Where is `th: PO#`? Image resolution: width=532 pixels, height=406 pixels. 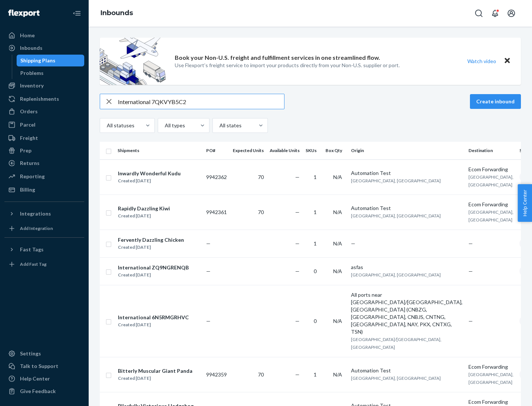
th: PO# is located at coordinates (216, 151).